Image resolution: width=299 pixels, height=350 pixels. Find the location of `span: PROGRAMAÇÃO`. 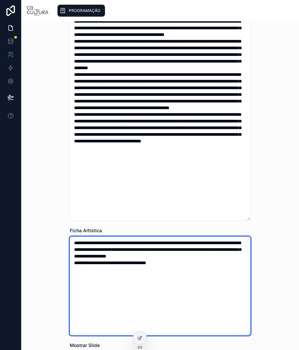

span: PROGRAMAÇÃO is located at coordinates (85, 11).